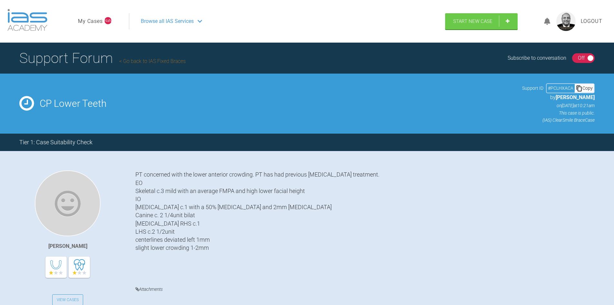  I want to click on p: (IAS) ClearSmile Brace Case, so click(558, 120).